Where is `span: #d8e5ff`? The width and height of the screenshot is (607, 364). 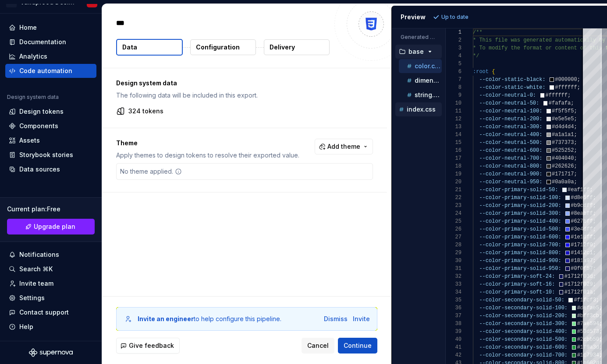
span: #d8e5ff is located at coordinates (581, 198).